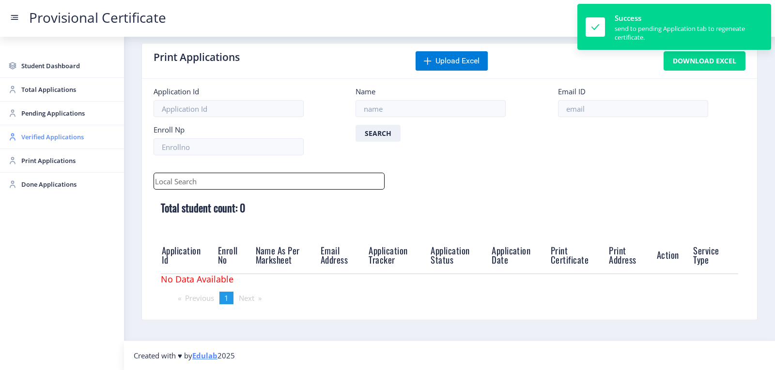 The height and width of the screenshot is (370, 775). Describe the element at coordinates (344, 256) in the screenshot. I see `th: Email Address` at that location.